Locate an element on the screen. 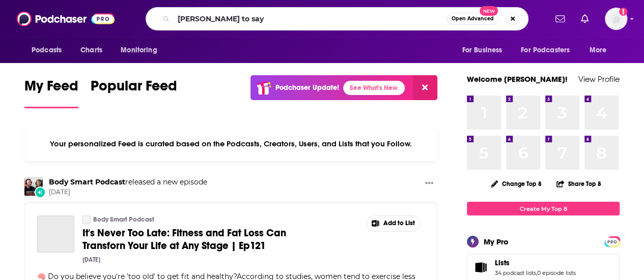 This screenshot has width=644, height=280. button: Change Top 8 is located at coordinates (516, 184).